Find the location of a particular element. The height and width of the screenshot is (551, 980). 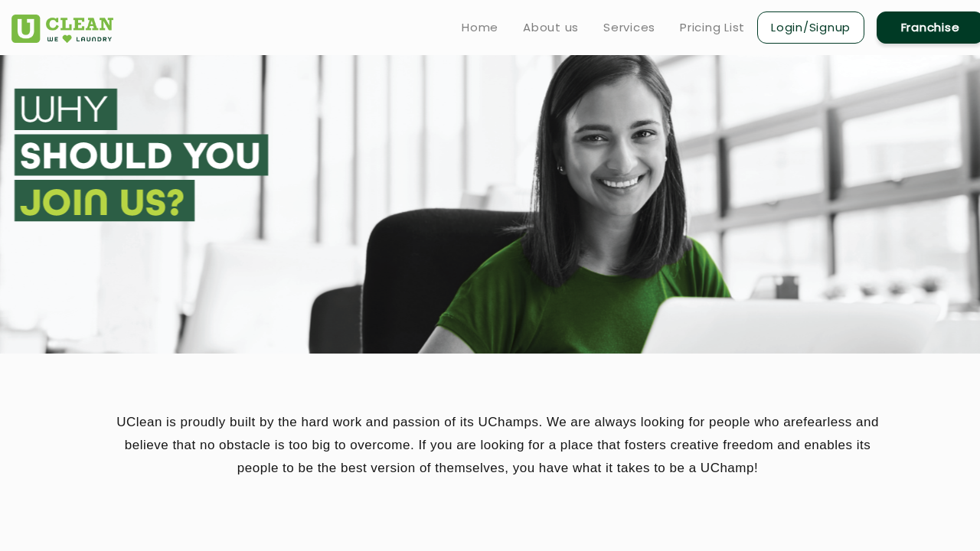

a: About us is located at coordinates (551, 27).